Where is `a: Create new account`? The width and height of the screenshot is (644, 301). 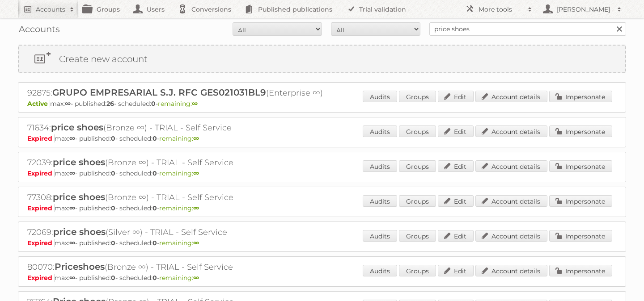
a: Create new account is located at coordinates (322, 59).